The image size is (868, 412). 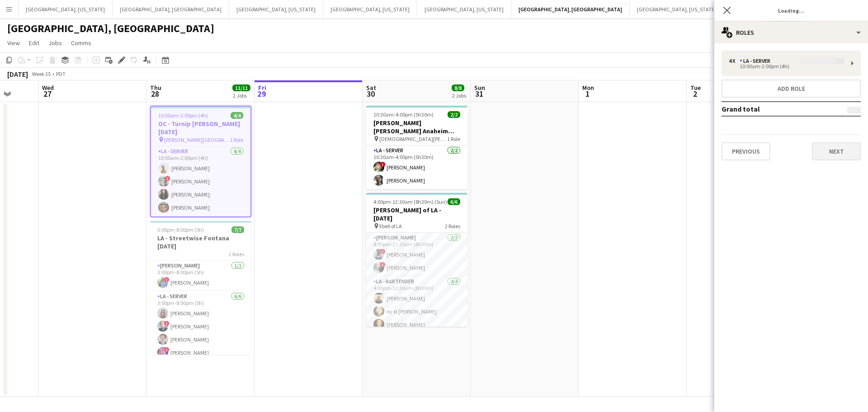 I want to click on h3: Loading..., so click(x=791, y=10).